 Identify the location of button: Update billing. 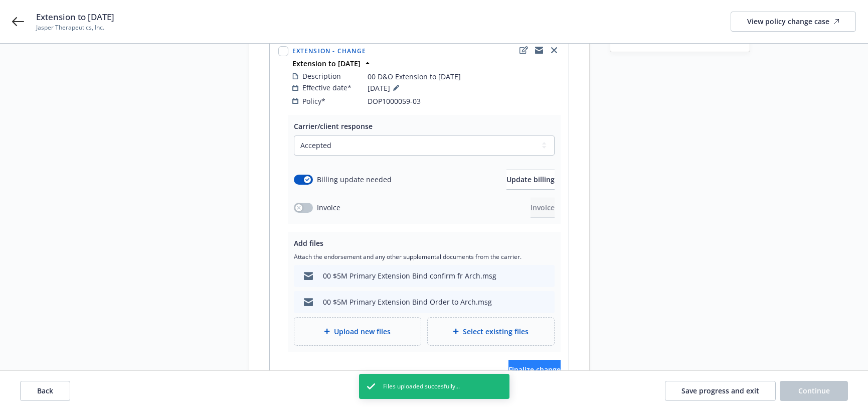
(530, 180).